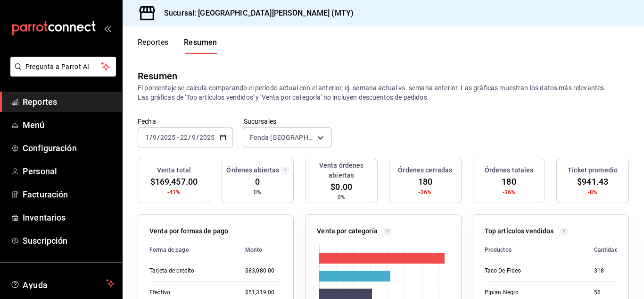 Image resolution: width=644 pixels, height=299 pixels. Describe the element at coordinates (342, 187) in the screenshot. I see `span: $0.00` at that location.